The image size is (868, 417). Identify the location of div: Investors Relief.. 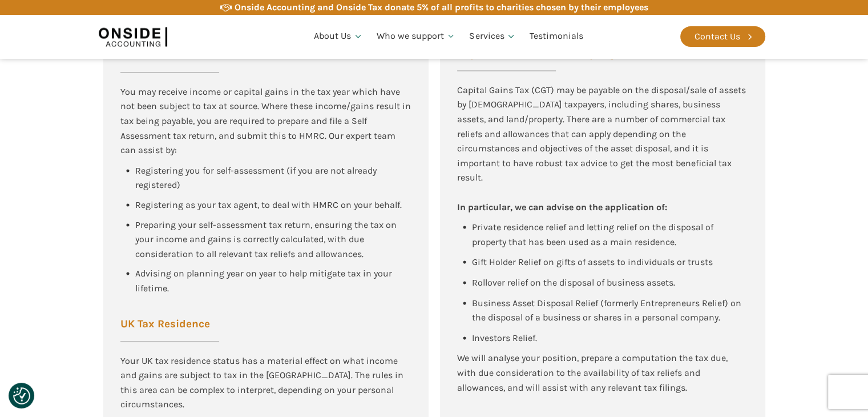
(504, 338).